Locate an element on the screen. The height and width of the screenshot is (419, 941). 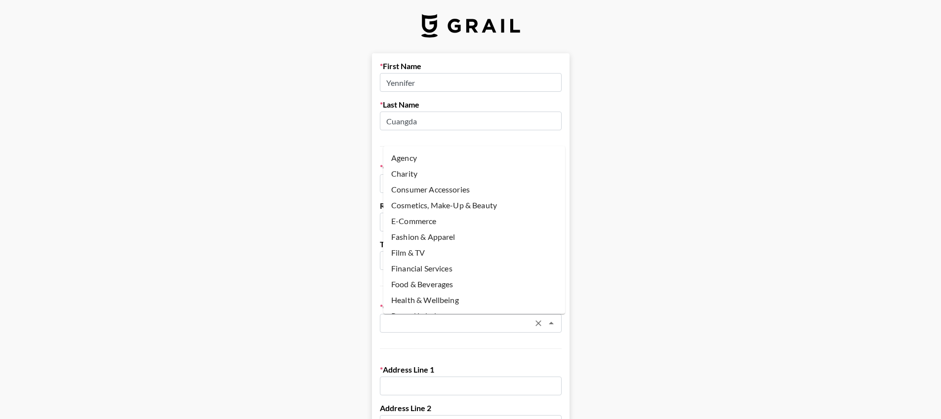
li: Film & TV is located at coordinates (474, 253).